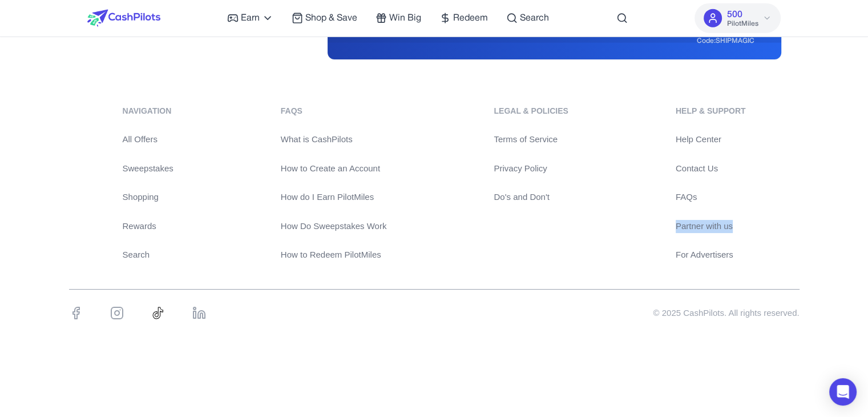  I want to click on span: 500, so click(734, 15).